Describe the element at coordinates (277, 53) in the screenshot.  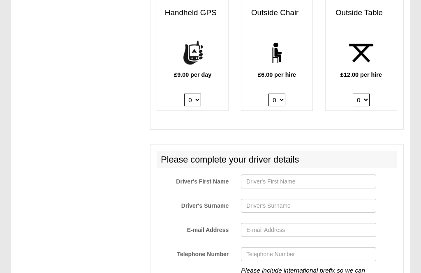
I see `img: chair.png` at that location.